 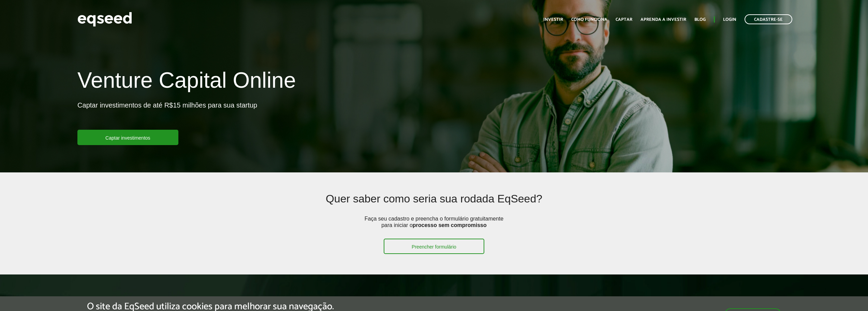 What do you see at coordinates (128, 137) in the screenshot?
I see `a: Captar investimentos` at bounding box center [128, 137].